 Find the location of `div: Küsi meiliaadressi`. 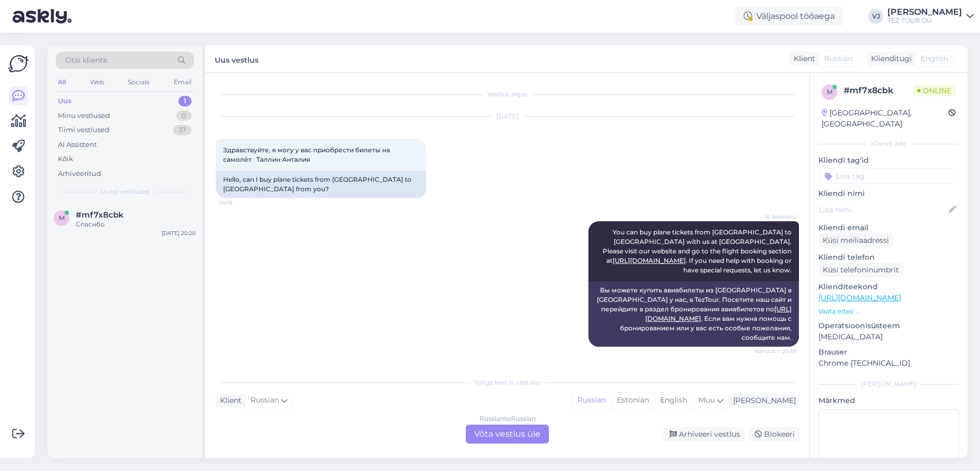

div: Küsi meiliaadressi is located at coordinates (856, 241).